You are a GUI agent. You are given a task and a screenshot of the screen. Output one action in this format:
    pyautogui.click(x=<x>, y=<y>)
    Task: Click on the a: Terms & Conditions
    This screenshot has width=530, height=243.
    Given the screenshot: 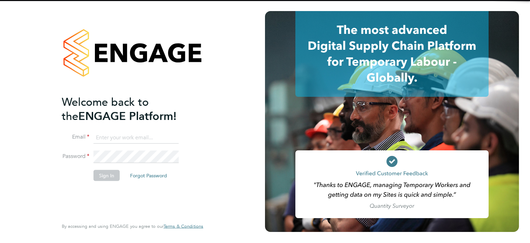 What is the action you would take?
    pyautogui.click(x=183, y=226)
    